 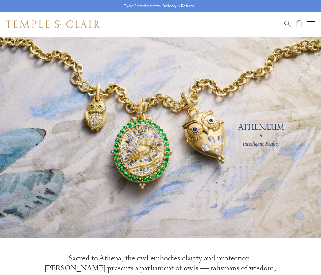 I want to click on p: Enjoy Complimentary Delivery & Returns, so click(x=159, y=6).